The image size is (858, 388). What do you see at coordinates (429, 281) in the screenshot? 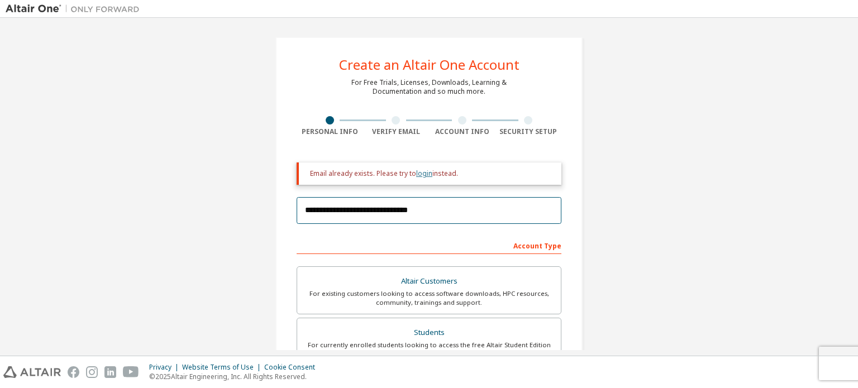
I see `div: Altair Customers` at bounding box center [429, 281].